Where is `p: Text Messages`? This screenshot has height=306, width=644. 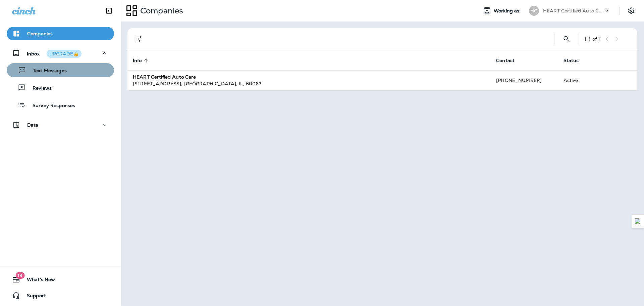 p: Text Messages is located at coordinates (46, 71).